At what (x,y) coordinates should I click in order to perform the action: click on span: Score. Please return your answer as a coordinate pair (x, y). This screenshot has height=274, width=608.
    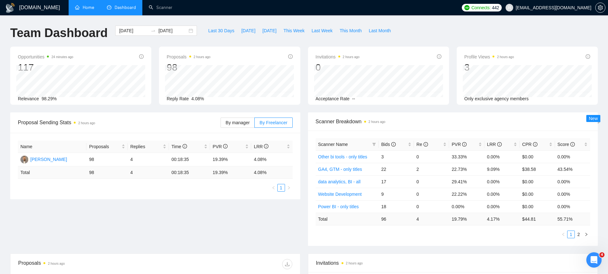
    Looking at the image, I should click on (567, 144).